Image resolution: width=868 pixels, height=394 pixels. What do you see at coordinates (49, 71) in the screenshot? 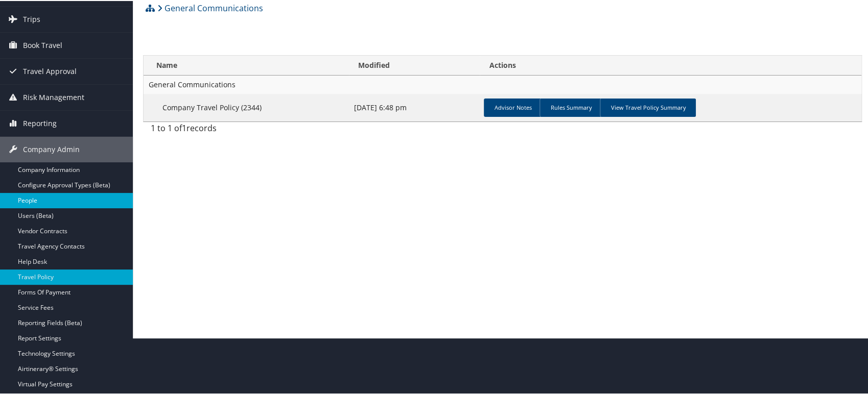
I see `span: Travel Approval` at bounding box center [49, 71].